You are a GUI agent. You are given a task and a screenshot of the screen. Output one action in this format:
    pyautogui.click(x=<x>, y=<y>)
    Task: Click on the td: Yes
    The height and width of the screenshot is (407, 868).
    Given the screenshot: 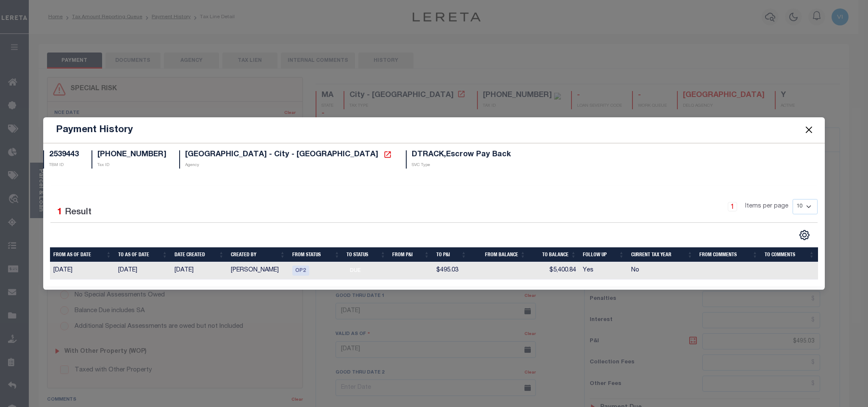 What is the action you would take?
    pyautogui.click(x=604, y=271)
    